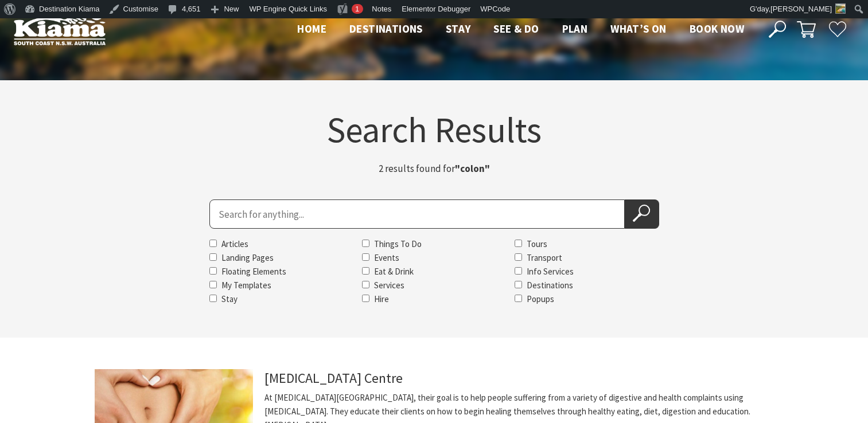  Describe the element at coordinates (382, 299) in the screenshot. I see `label: Hire` at that location.